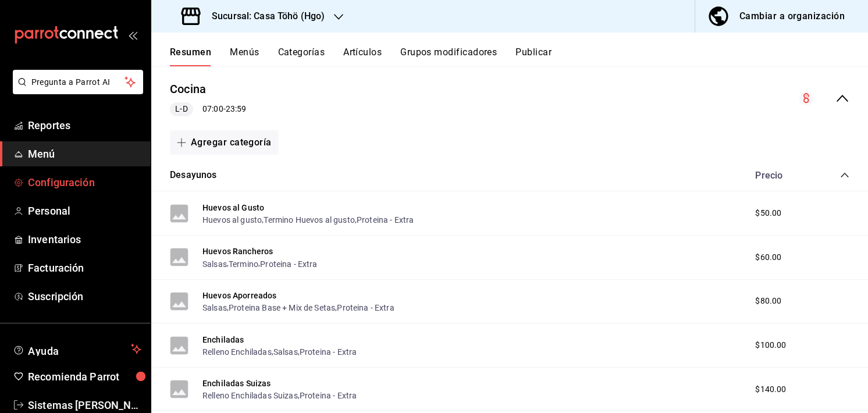 This screenshot has width=868, height=413. Describe the element at coordinates (509, 99) in the screenshot. I see `div: collapse-menu-row` at that location.